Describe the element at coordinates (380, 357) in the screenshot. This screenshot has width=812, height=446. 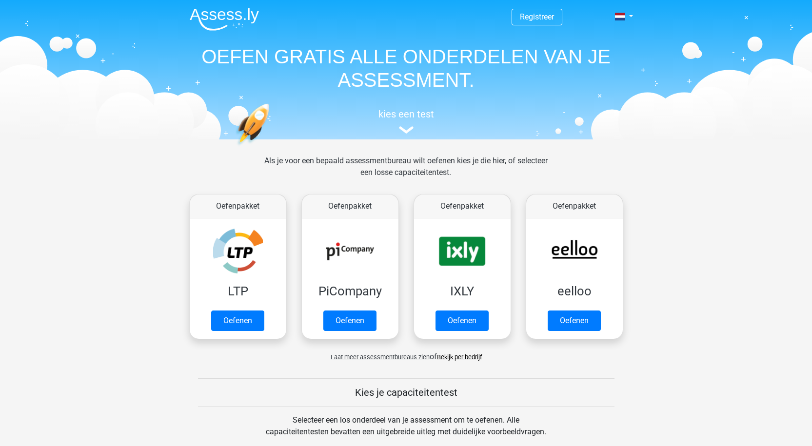
I see `span: Laat meer assessmentbureaus zien` at that location.